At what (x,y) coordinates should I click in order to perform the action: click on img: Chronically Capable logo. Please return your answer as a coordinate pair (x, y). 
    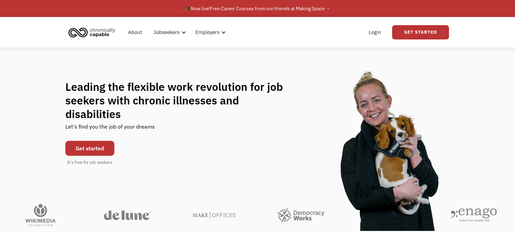
    Looking at the image, I should click on (92, 32).